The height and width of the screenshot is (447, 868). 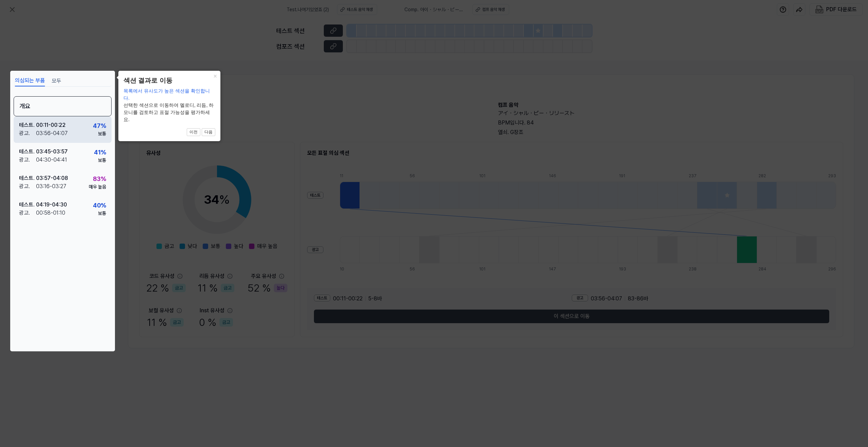 What do you see at coordinates (51, 213) in the screenshot?
I see `div: 00:58 - 01:10` at bounding box center [51, 213].